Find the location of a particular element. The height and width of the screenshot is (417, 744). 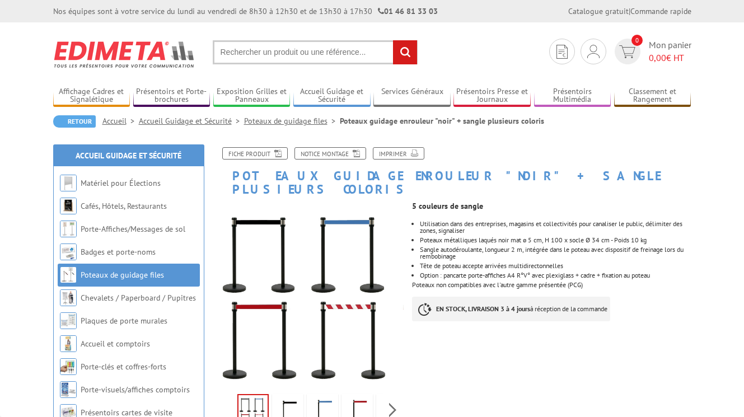

input: Rechercher un produit ou une référence... is located at coordinates (315, 52).